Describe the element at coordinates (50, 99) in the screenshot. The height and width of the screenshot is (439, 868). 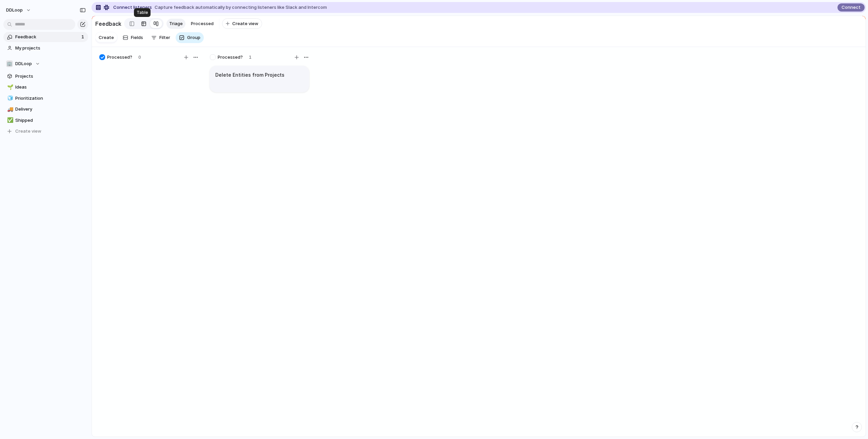
I see `span: Prioritization` at that location.